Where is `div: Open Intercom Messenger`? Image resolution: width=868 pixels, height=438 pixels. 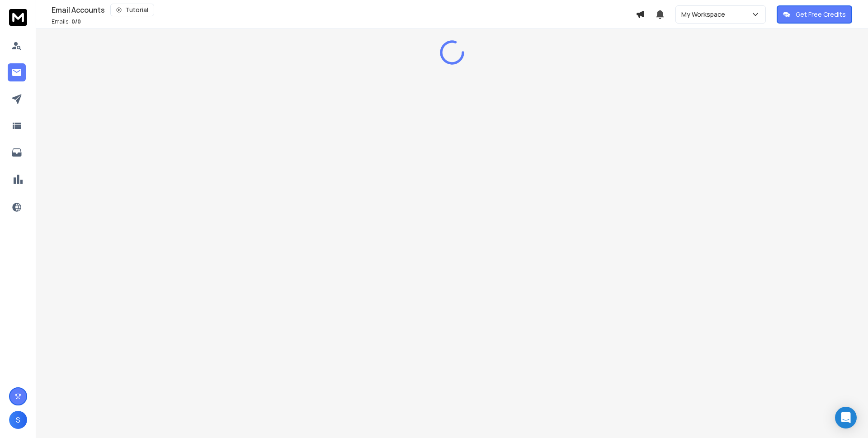 div: Open Intercom Messenger is located at coordinates (846, 417).